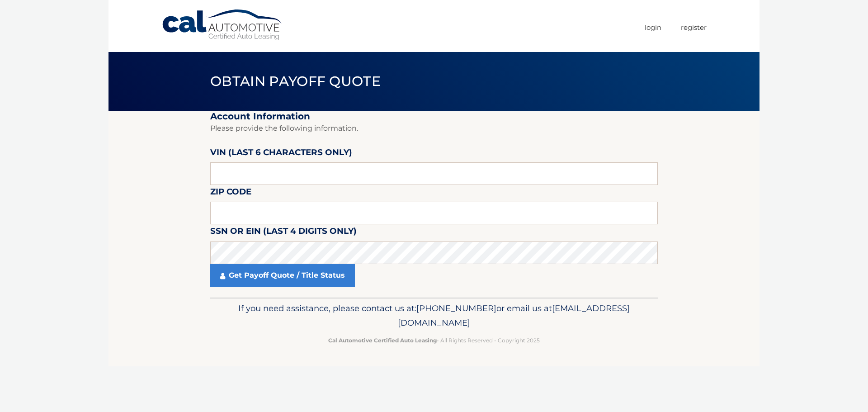 Image resolution: width=868 pixels, height=412 pixels. Describe the element at coordinates (434, 340) in the screenshot. I see `p: - All Rights Reserved - Copyright 2025` at that location.